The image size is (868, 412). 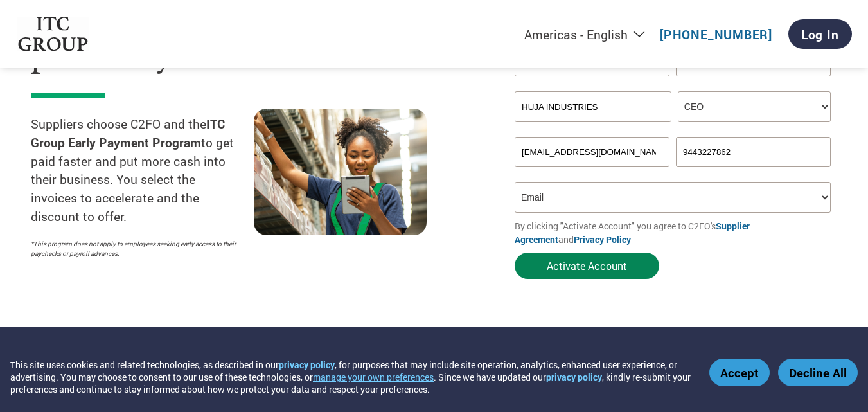 I want to click on button: Activate Account, so click(x=586, y=265).